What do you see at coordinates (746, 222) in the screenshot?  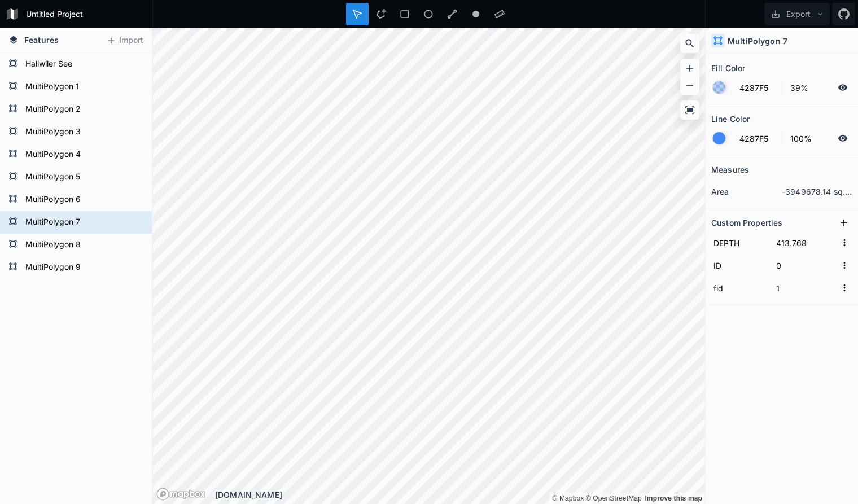 I see `h2: Custom Properties` at bounding box center [746, 222].